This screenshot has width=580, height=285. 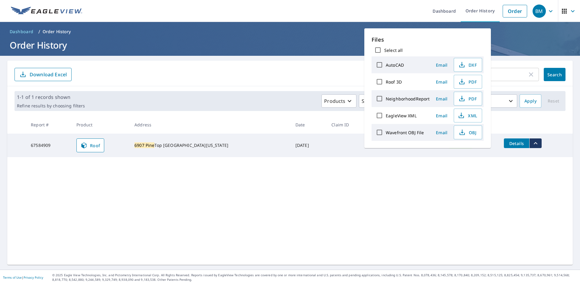 What do you see at coordinates (530, 101) in the screenshot?
I see `button: Apply` at bounding box center [530, 101].